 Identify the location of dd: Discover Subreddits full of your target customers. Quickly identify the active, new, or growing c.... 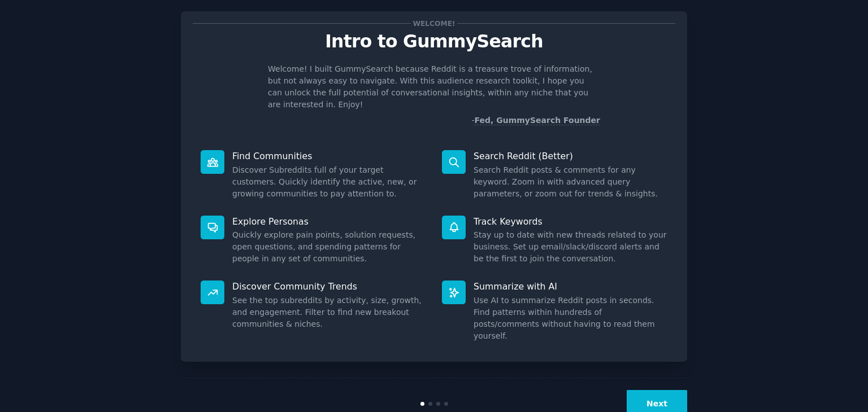
(329, 182).